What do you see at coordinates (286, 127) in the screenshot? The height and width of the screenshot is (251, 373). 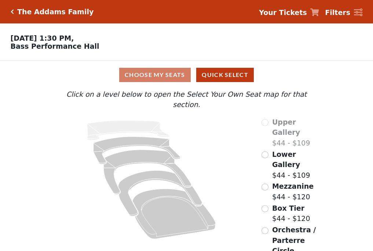 I see `span: Upper Gallery` at bounding box center [286, 127].